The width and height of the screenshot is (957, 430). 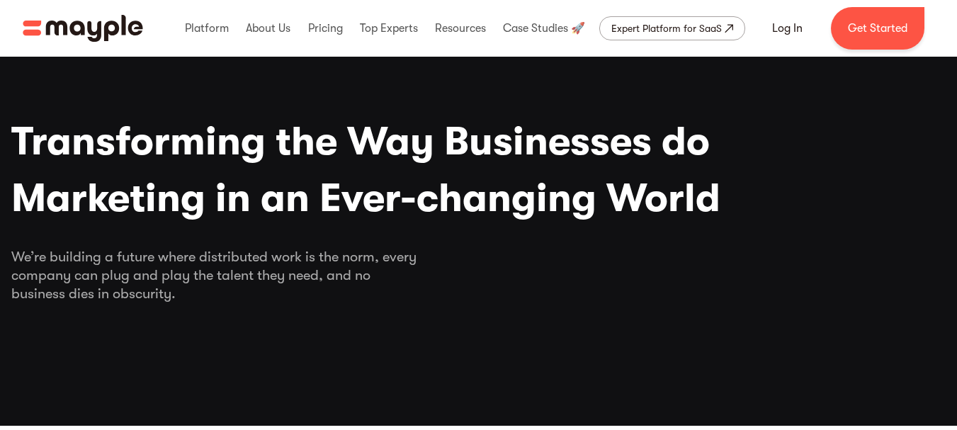 What do you see at coordinates (877, 28) in the screenshot?
I see `a: Get Started` at bounding box center [877, 28].